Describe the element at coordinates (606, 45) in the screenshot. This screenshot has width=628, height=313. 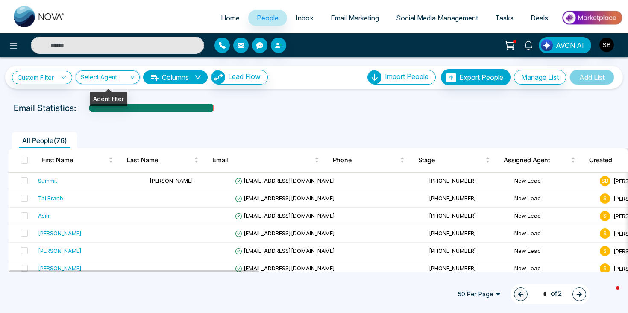
I see `img: User Avatar` at that location.